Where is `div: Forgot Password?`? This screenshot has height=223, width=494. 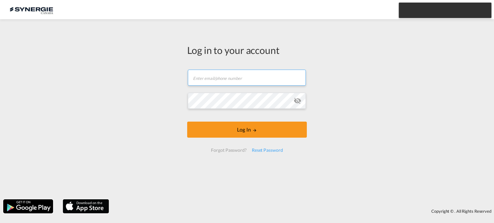 div: Forgot Password? is located at coordinates (229, 150).